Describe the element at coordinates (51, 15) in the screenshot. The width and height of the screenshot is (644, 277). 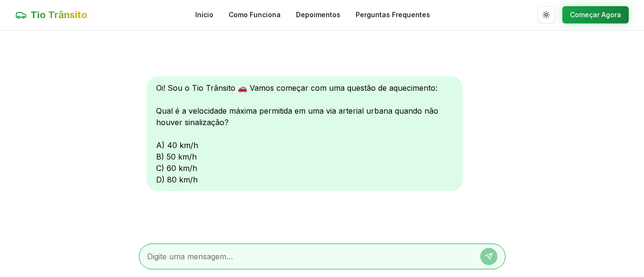
I see `a: Tio Trânsito` at that location.